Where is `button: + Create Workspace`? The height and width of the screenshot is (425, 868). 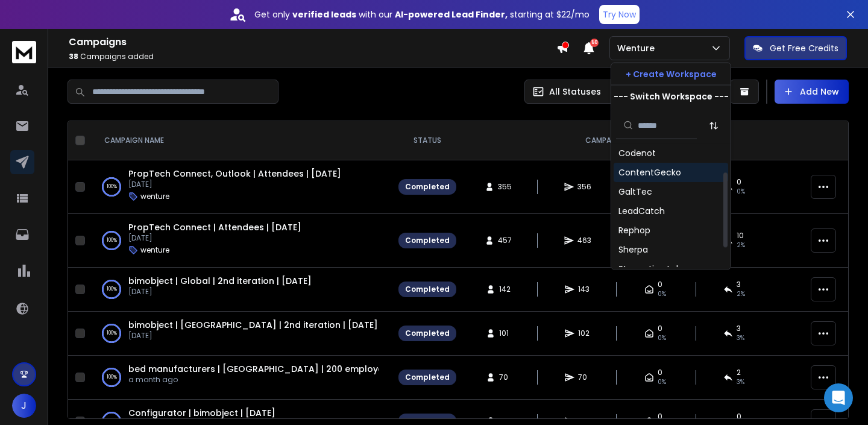 button: + Create Workspace is located at coordinates (671, 74).